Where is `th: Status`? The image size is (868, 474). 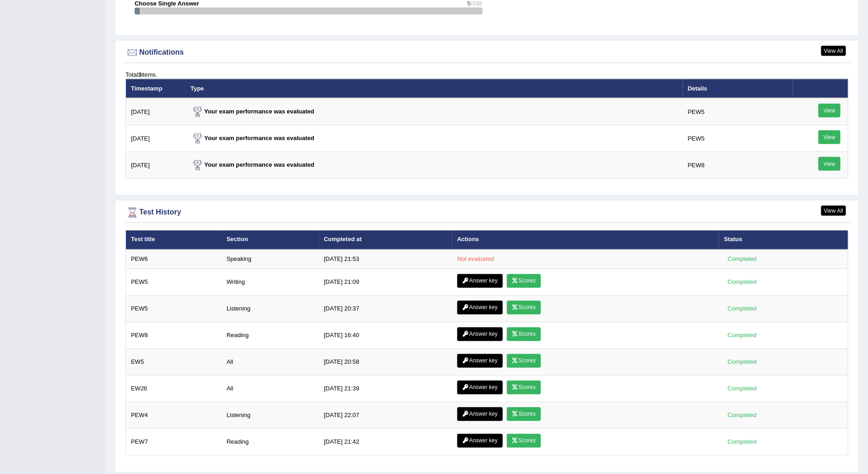
th: Status is located at coordinates (783, 240).